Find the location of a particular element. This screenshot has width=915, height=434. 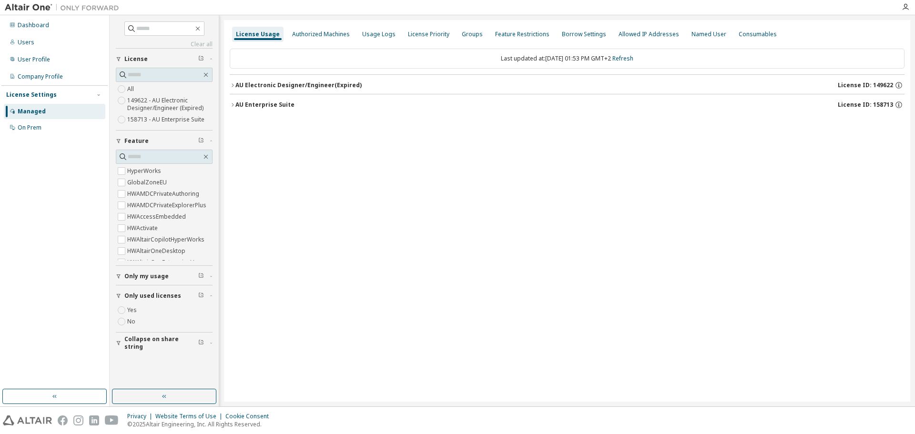

label: All is located at coordinates (131, 89).